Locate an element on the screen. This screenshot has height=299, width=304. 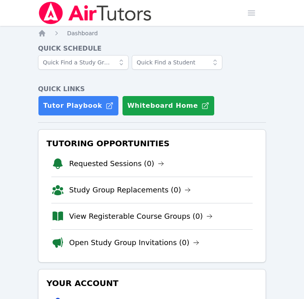
nav: Breadcrumb is located at coordinates (152, 33).